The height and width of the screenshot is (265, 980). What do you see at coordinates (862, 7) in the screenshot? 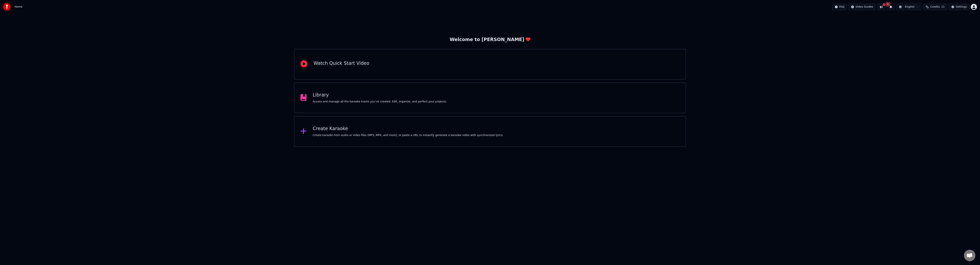
I see `button: Video Guides` at bounding box center [862, 7].